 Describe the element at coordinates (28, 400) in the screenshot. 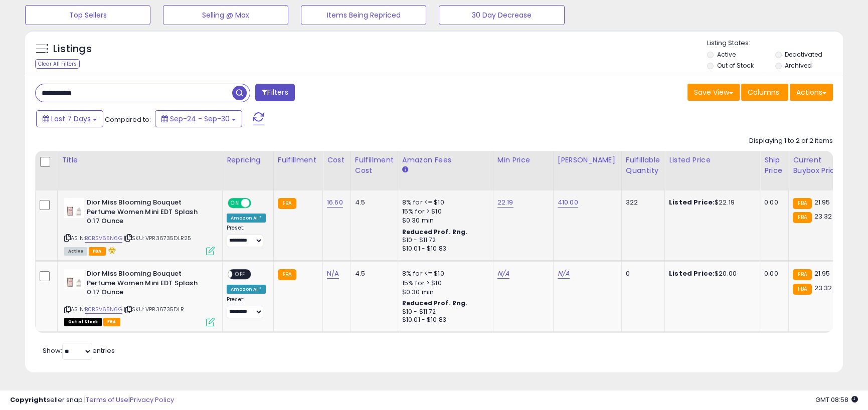

I see `strong: Copyright` at that location.